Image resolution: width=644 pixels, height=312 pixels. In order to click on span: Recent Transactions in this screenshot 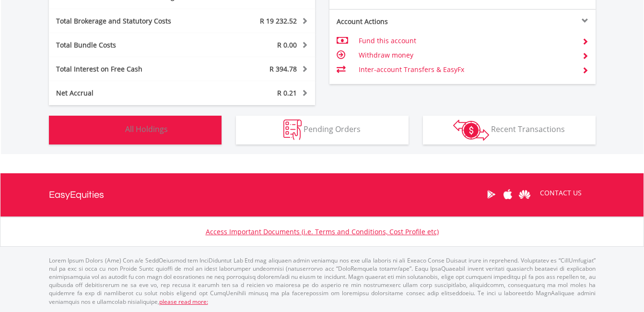, I will do `click(528, 129)`.